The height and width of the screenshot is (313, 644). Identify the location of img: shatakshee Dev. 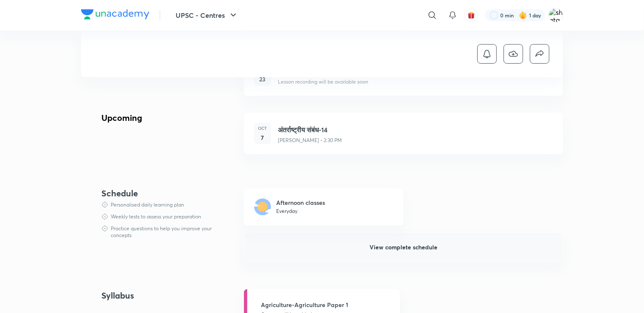
(556, 15).